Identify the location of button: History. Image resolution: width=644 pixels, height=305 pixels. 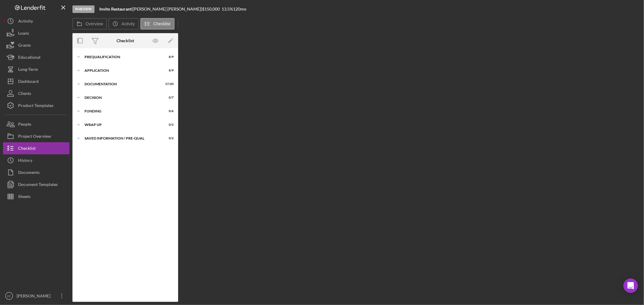
(36, 160).